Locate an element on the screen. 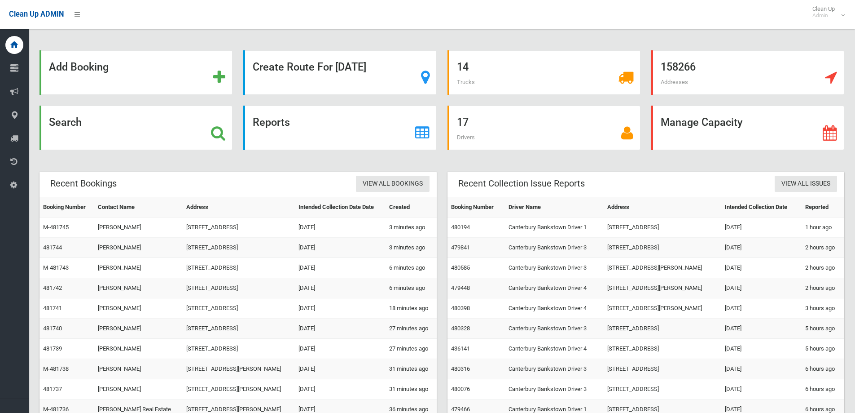  th: Contact Name is located at coordinates (138, 207).